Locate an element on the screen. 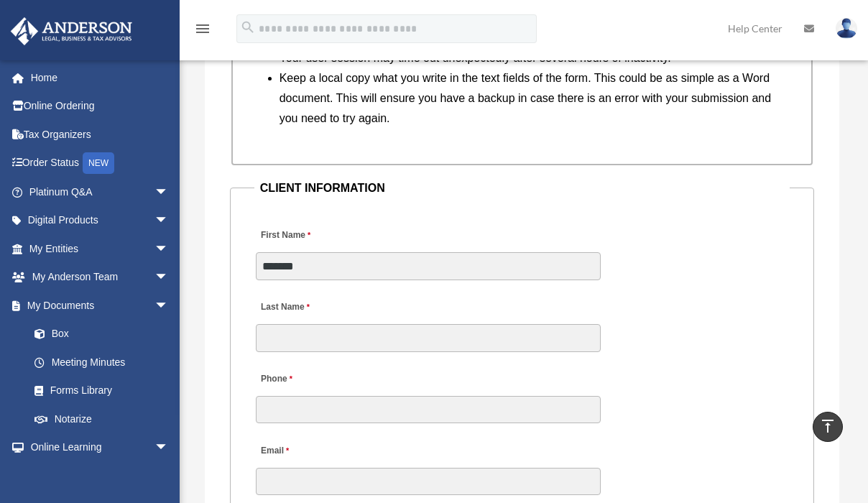 This screenshot has width=868, height=503. label: Email is located at coordinates (274, 451).